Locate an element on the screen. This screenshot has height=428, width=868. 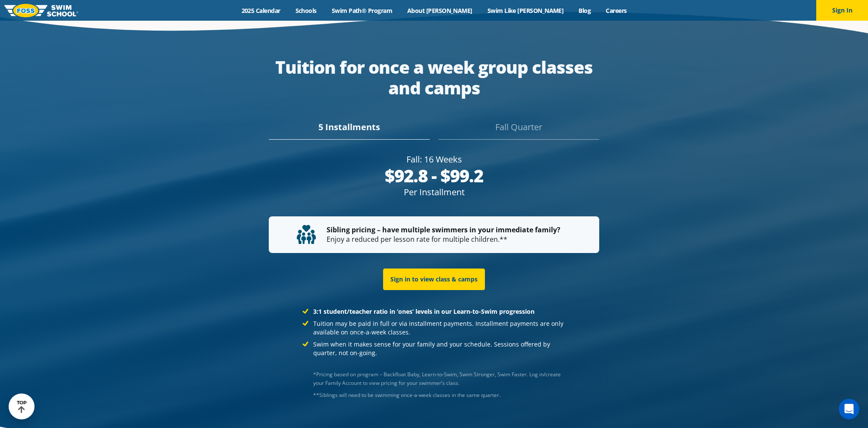
a: Schools is located at coordinates (306, 11).